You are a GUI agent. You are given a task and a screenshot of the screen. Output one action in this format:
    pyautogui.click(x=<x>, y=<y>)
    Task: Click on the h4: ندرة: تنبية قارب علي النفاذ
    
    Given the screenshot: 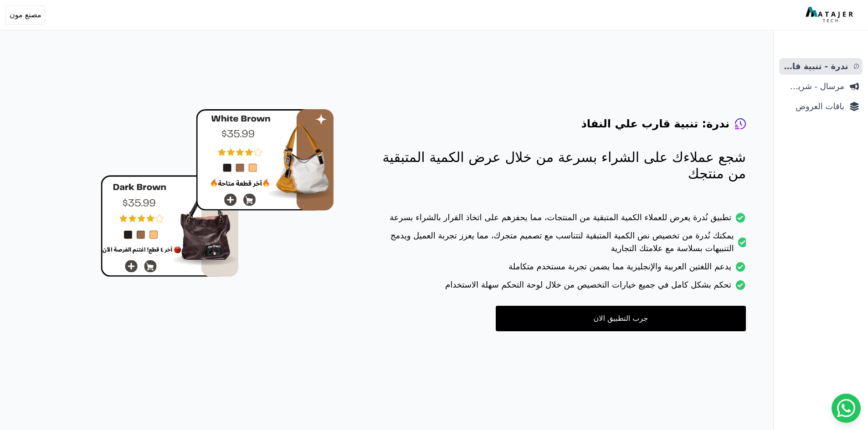 What is the action you would take?
    pyautogui.click(x=655, y=124)
    